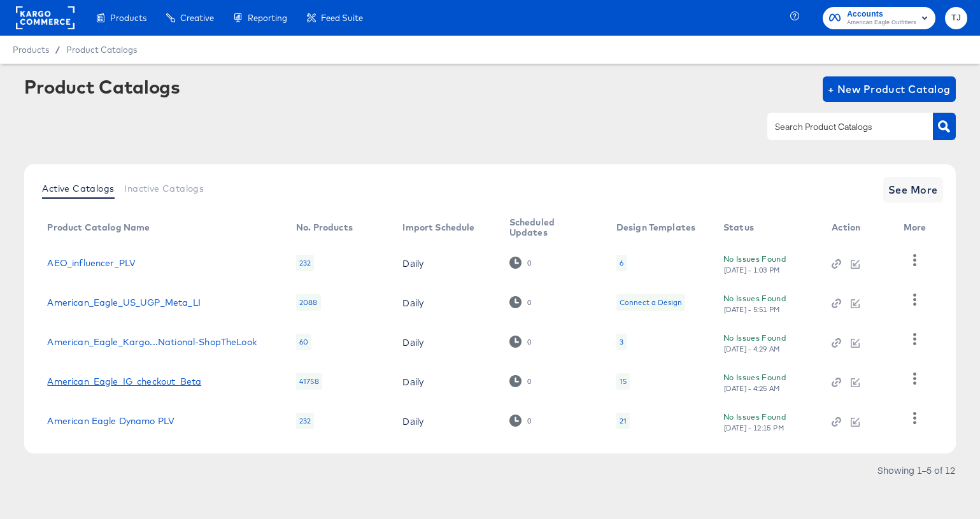 This screenshot has width=980, height=519. I want to click on div: 3, so click(621, 342).